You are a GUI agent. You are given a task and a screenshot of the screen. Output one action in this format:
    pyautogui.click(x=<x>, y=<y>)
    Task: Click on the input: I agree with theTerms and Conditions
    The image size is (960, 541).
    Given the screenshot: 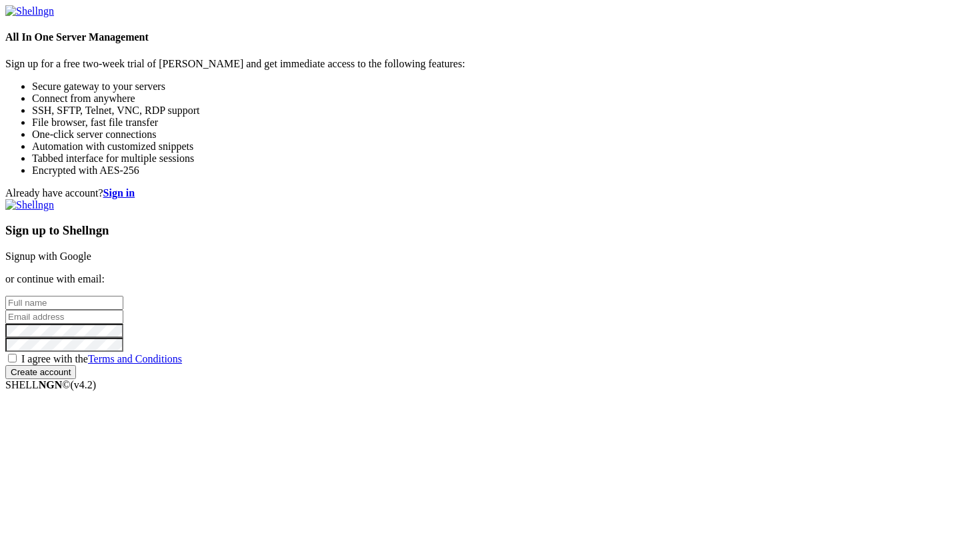 What is the action you would take?
    pyautogui.click(x=12, y=358)
    